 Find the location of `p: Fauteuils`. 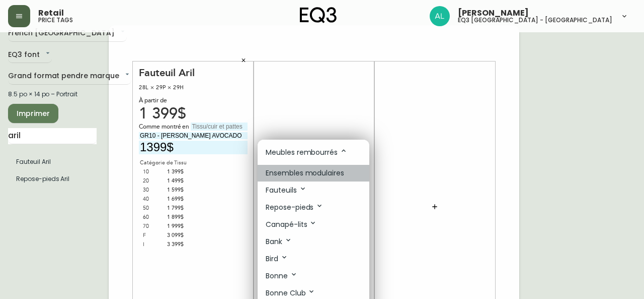

p: Fauteuils is located at coordinates (286, 190).